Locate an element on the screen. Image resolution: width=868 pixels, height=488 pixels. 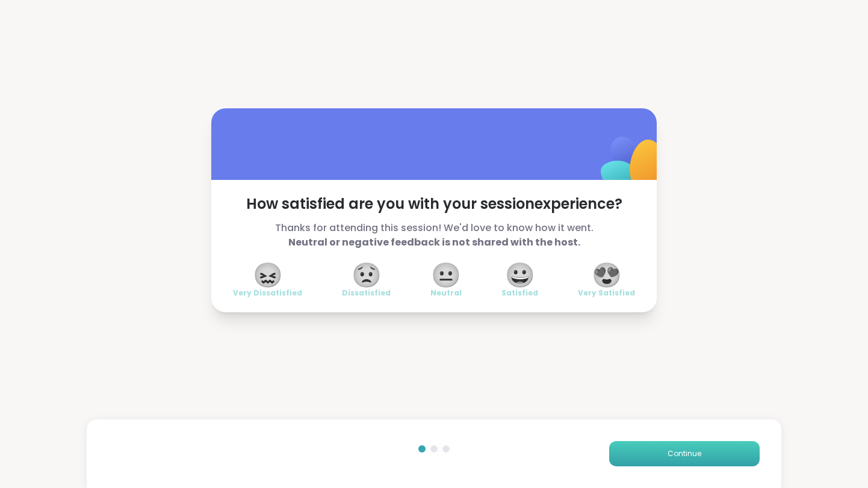
img: ShareWell Logomark is located at coordinates (632, 165).